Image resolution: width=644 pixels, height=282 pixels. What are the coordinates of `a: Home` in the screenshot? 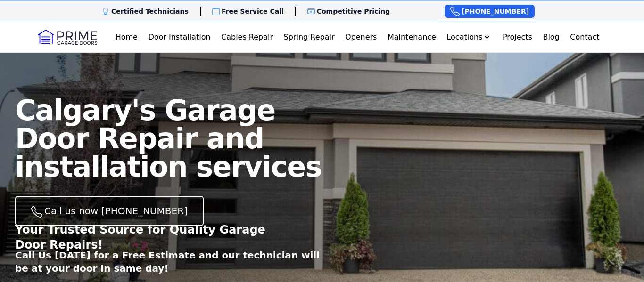 It's located at (126, 37).